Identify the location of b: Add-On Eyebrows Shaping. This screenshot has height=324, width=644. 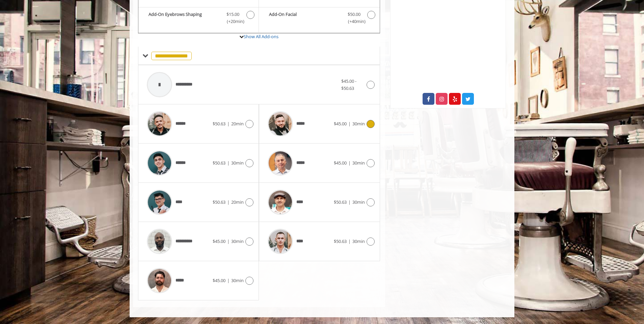
(184, 18).